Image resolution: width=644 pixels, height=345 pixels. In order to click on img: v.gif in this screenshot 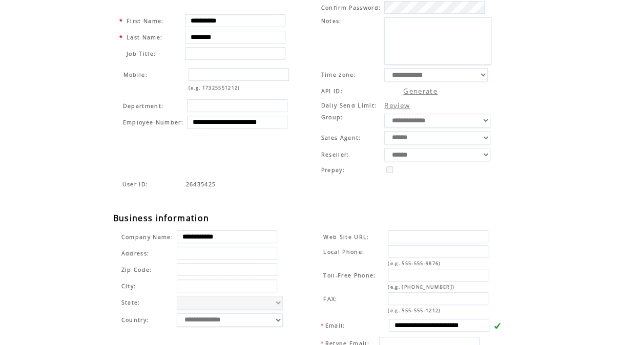, I will do `click(497, 326)`.